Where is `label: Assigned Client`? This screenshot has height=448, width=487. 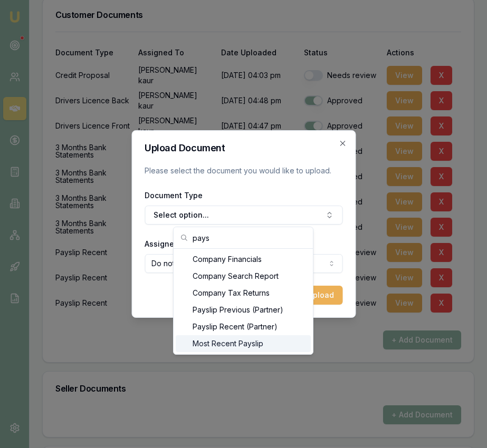
label: Assigned Client is located at coordinates (173, 243).